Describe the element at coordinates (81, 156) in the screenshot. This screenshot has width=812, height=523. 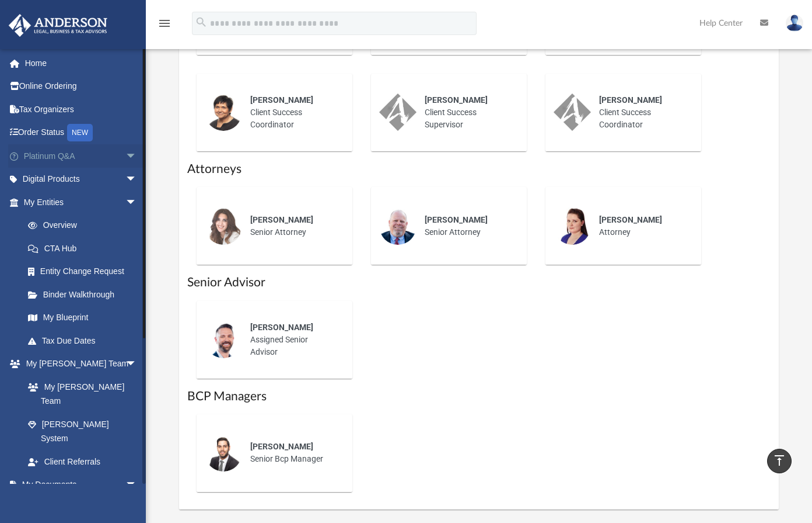
I see `a: Platinum Q&Aarrow_drop_down` at that location.